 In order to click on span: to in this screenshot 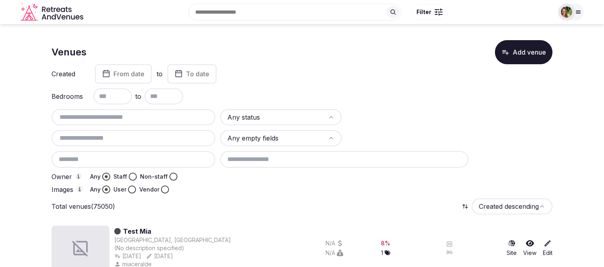, I will do `click(138, 97)`.